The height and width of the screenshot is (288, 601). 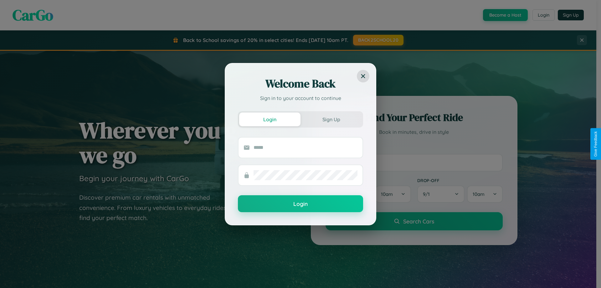 I want to click on p: Sign in to your account to continue, so click(x=300, y=98).